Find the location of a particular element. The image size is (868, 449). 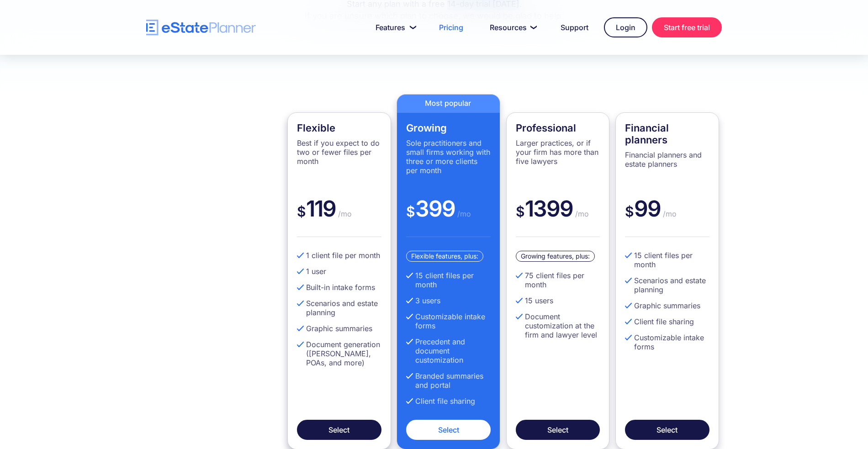

li: Branded summaries and portal is located at coordinates (448, 380).